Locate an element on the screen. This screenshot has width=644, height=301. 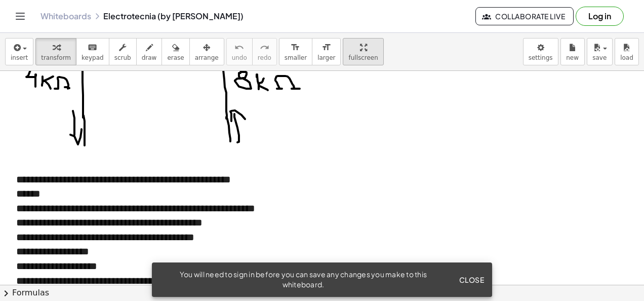
button: format_sizesmaller is located at coordinates (296, 52).